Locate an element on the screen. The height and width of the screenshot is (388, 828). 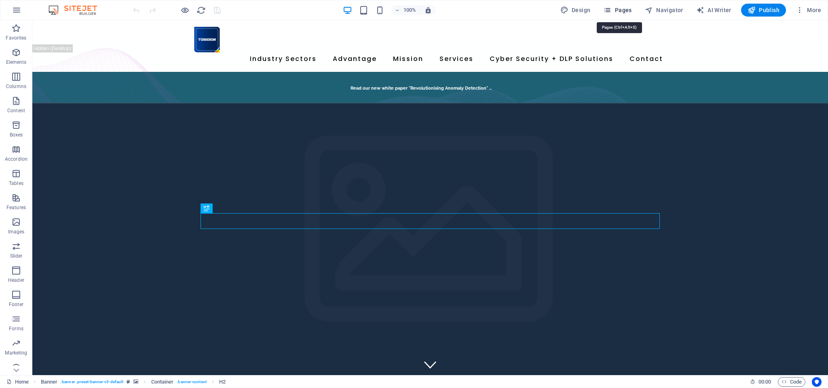
p: Elements is located at coordinates (16, 62).